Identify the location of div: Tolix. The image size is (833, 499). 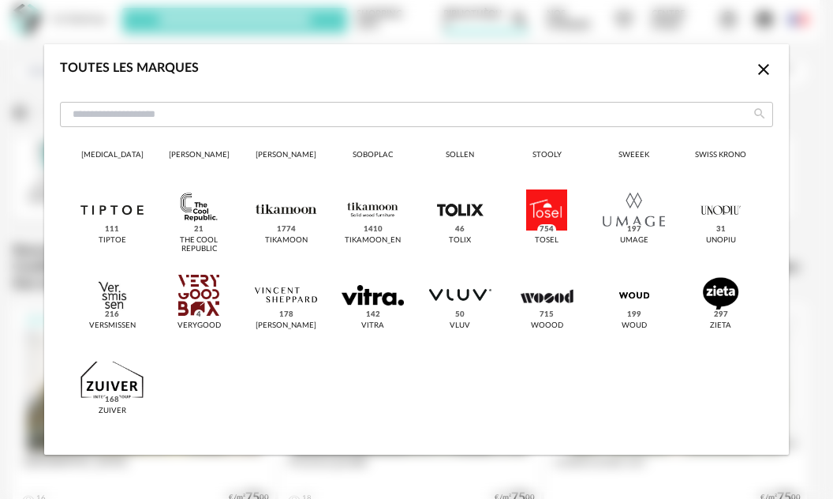
(460, 241).